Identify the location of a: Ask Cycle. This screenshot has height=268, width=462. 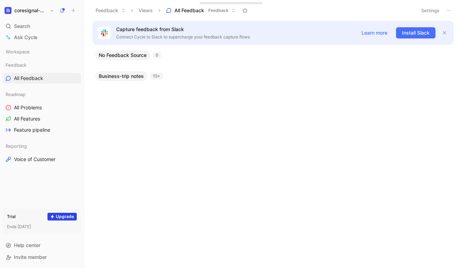
(42, 37).